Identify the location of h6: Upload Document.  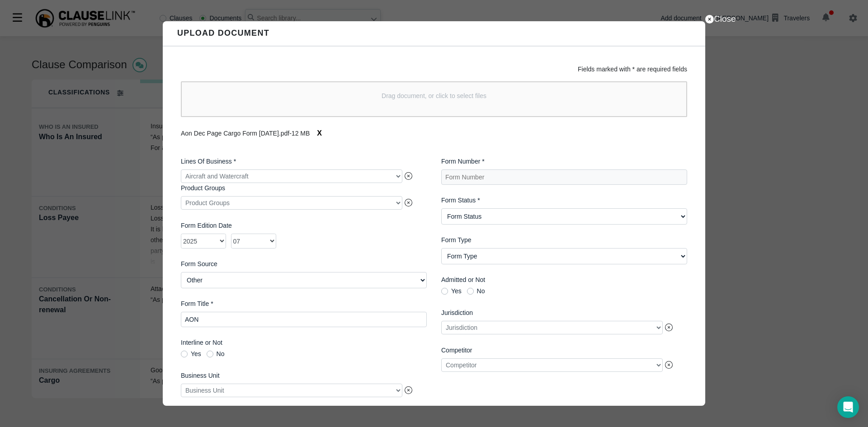
(224, 34).